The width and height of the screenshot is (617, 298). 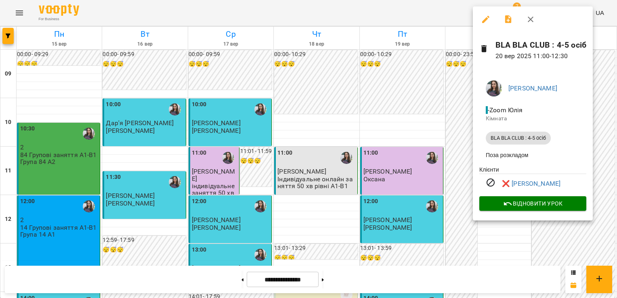 I want to click on p: Кімната, so click(x=533, y=119).